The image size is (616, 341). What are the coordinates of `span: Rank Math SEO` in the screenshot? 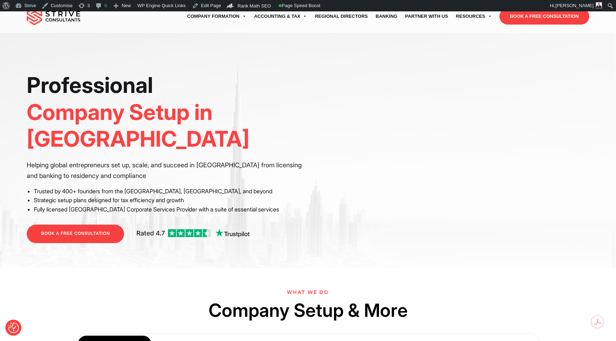 It's located at (254, 6).